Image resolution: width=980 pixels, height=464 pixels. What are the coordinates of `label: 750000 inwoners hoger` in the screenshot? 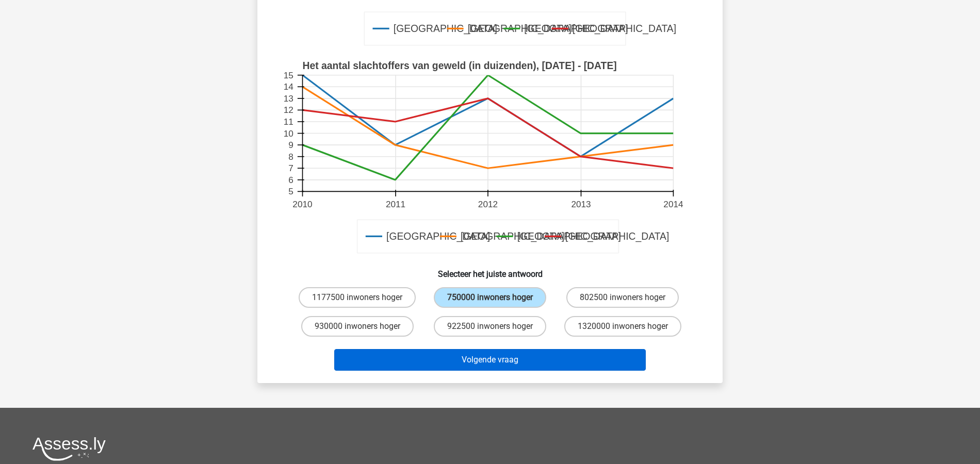 It's located at (490, 298).